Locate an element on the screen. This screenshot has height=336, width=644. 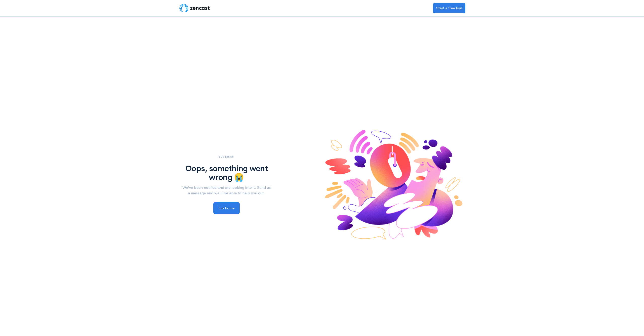
a: Go home is located at coordinates (226, 208).